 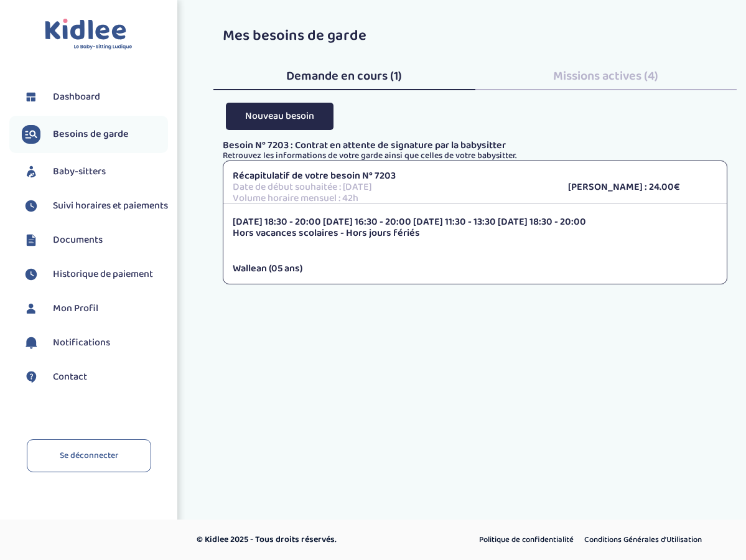 What do you see at coordinates (94, 240) in the screenshot?
I see `a: Documents` at bounding box center [94, 240].